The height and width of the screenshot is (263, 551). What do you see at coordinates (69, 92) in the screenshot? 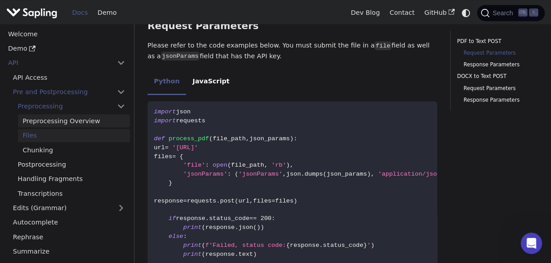
I see `a: Pre and Postprocessing` at bounding box center [69, 92].